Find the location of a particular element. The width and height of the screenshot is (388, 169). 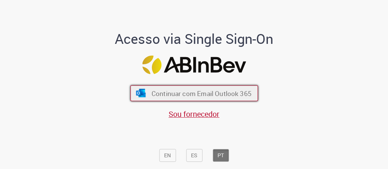

img: Logo ABInBev is located at coordinates (194, 65).